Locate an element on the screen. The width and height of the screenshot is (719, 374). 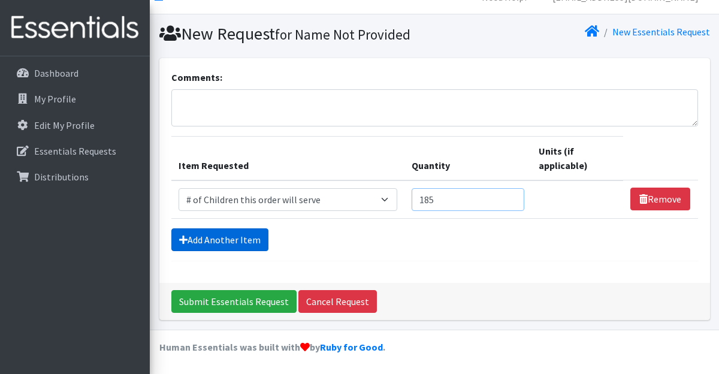
p: Dashboard is located at coordinates (56, 73).